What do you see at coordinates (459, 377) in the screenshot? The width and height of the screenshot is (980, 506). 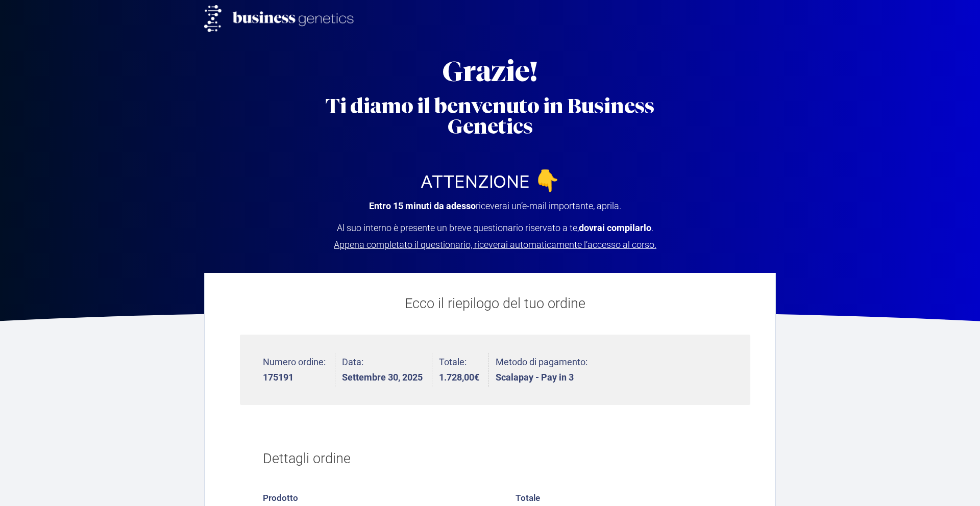 I see `bdi: 1.728,00` at bounding box center [459, 377].